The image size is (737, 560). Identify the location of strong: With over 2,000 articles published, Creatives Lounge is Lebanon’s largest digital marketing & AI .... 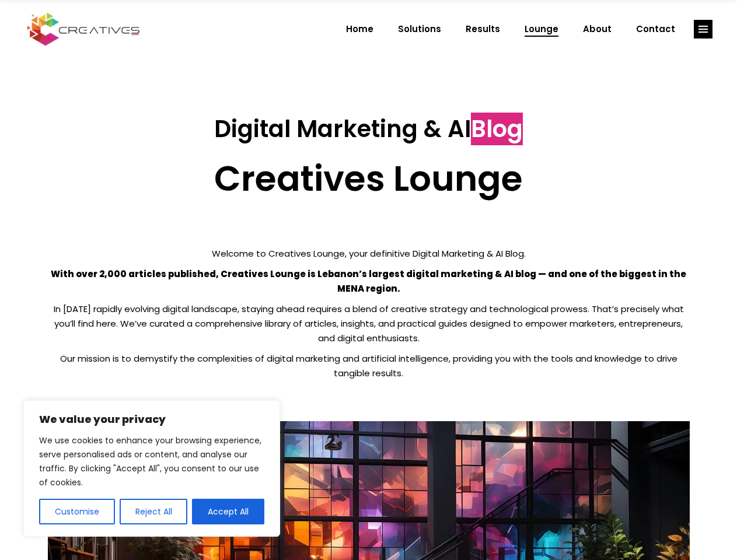
(368, 281).